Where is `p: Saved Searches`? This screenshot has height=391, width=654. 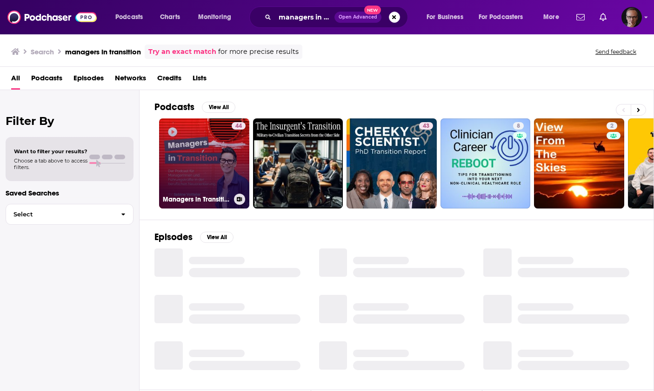
p: Saved Searches is located at coordinates (69, 193).